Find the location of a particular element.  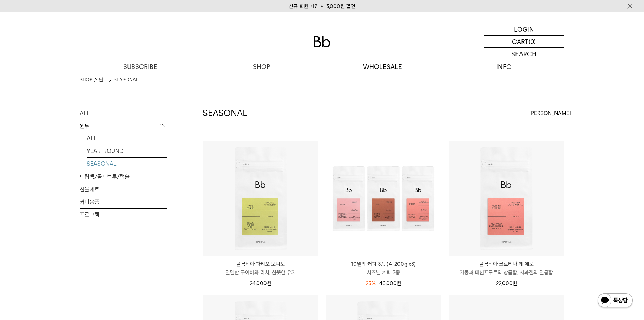

p: LOGIN is located at coordinates (524, 29).